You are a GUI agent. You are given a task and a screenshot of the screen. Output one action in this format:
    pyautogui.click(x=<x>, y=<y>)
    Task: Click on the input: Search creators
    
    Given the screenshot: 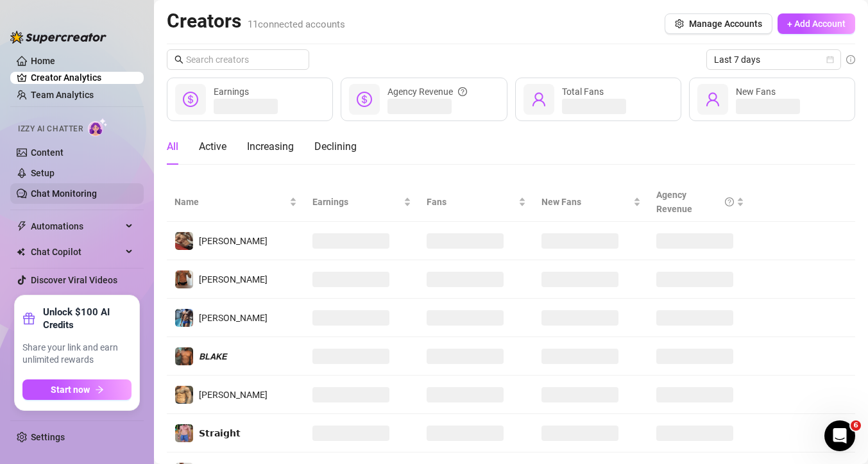 What is the action you would take?
    pyautogui.click(x=238, y=60)
    